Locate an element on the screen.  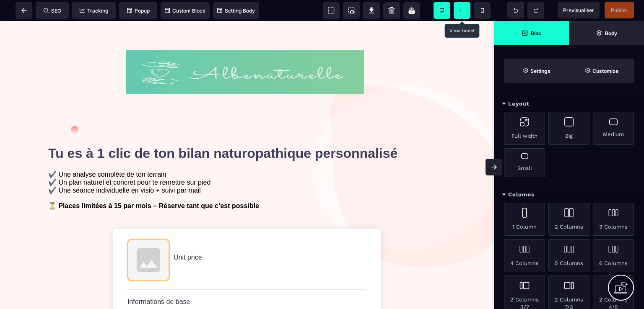
span: Tracking is located at coordinates (94, 11).